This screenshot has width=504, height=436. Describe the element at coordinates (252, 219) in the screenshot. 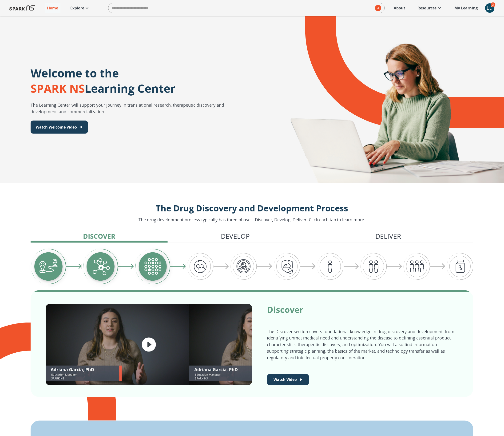

I see `p: The drug development process typically has three phases. Discover, Develop, Deliver. Click each t...` at that location.